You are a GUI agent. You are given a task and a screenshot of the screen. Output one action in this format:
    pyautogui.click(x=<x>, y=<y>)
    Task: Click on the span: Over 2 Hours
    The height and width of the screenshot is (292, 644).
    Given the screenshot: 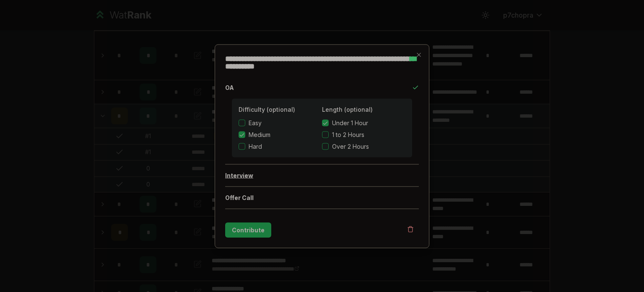 What is the action you would take?
    pyautogui.click(x=351, y=146)
    